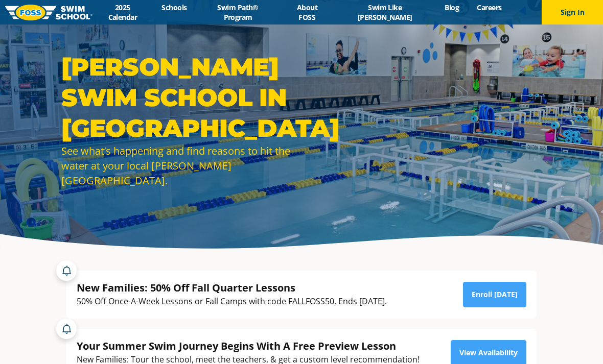 The height and width of the screenshot is (364, 603). Describe the element at coordinates (238, 12) in the screenshot. I see `a: Swim Path® Program` at that location.